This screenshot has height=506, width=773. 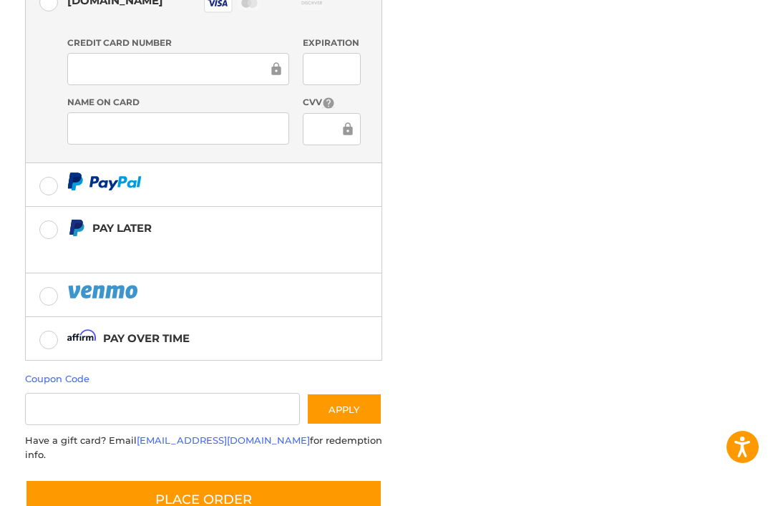 I want to click on label: Credit Card Number, so click(x=178, y=43).